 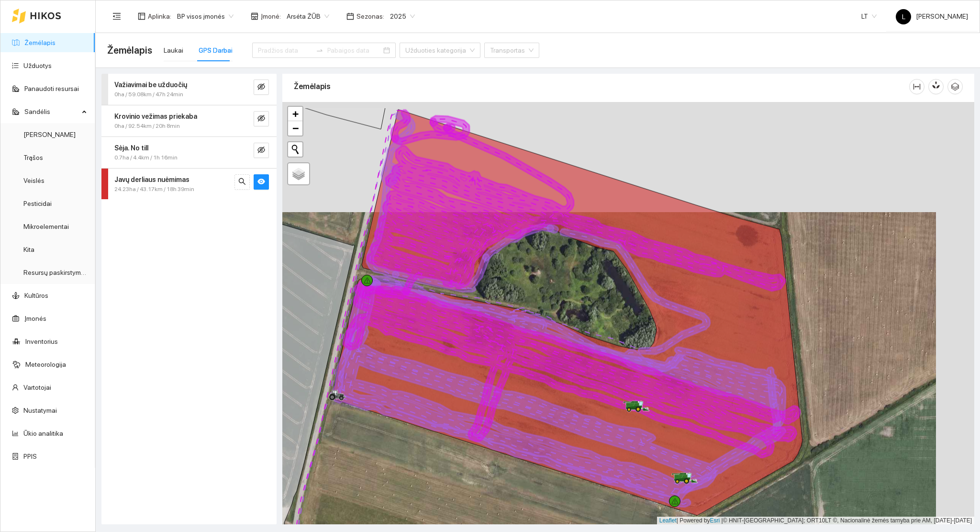 What do you see at coordinates (149, 94) in the screenshot?
I see `span: 0ha / 59.08km / 47h 24min` at bounding box center [149, 94].